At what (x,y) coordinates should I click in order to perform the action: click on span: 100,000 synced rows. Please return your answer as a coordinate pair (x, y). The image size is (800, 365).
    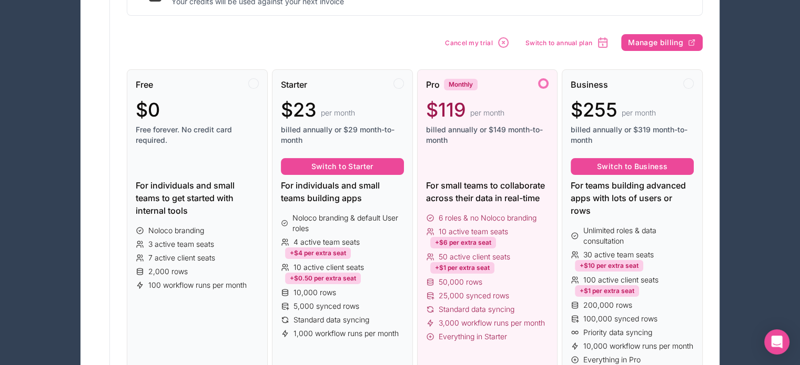
    Looking at the image, I should click on (620, 319).